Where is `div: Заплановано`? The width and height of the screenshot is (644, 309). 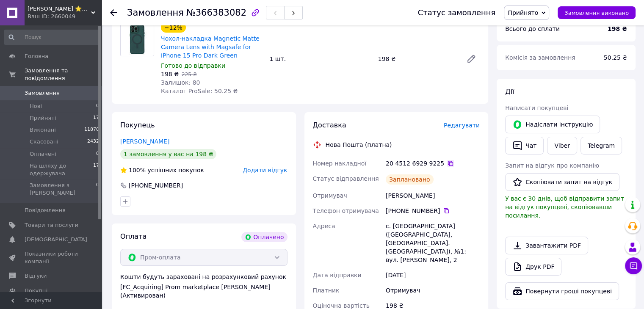
div: Заплановано is located at coordinates (410, 180).